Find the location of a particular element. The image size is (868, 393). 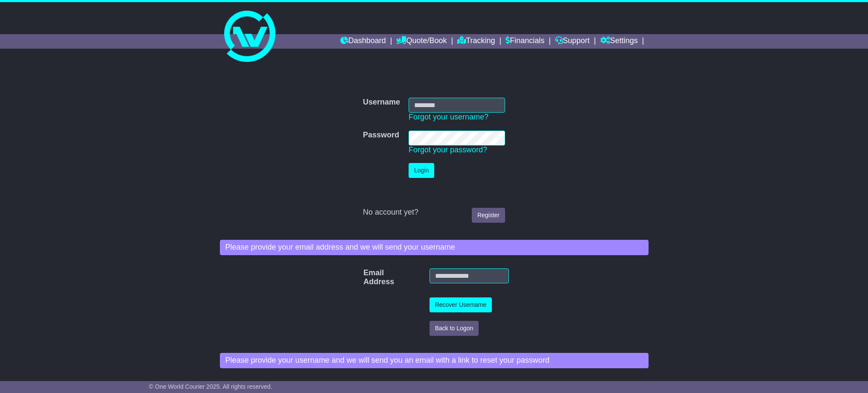

div: No account yet? is located at coordinates (434, 213).